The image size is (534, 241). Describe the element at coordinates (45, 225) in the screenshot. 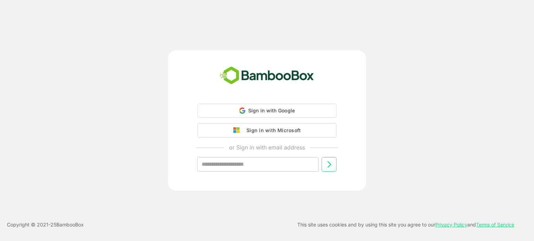

I see `p: Copyright © 2021- 25 BambooBox` at that location.